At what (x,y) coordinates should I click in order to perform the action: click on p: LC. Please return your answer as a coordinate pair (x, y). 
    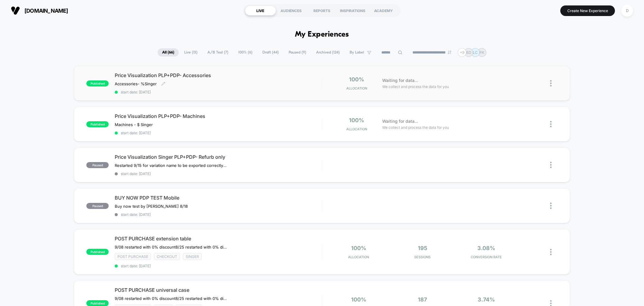
    Looking at the image, I should click on (475, 52).